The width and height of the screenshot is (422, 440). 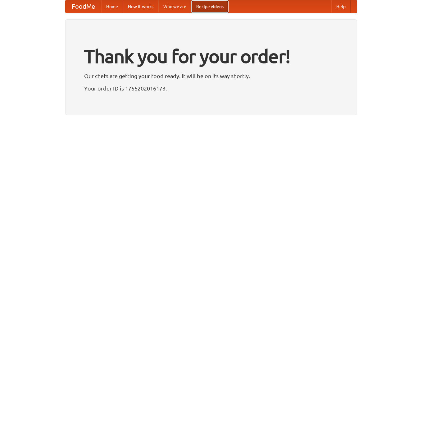 What do you see at coordinates (112, 7) in the screenshot?
I see `a: Home` at bounding box center [112, 7].